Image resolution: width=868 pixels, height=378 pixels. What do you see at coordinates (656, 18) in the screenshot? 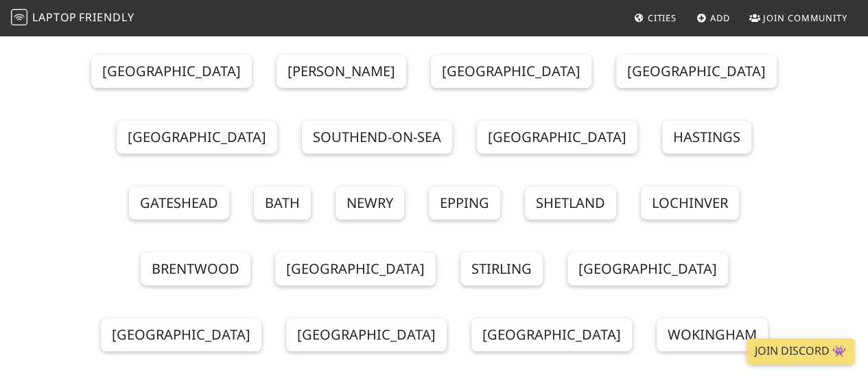
I see `a: Cities` at bounding box center [656, 18].